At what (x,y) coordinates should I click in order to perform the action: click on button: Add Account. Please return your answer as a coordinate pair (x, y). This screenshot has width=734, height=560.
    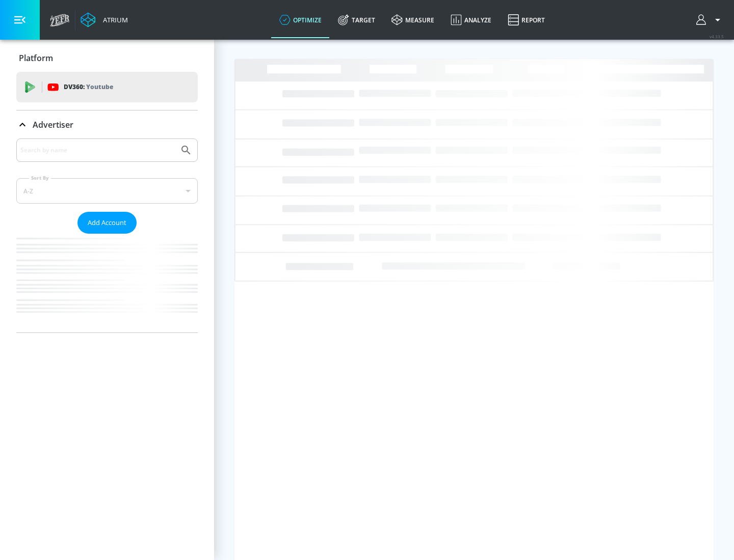
    Looking at the image, I should click on (107, 222).